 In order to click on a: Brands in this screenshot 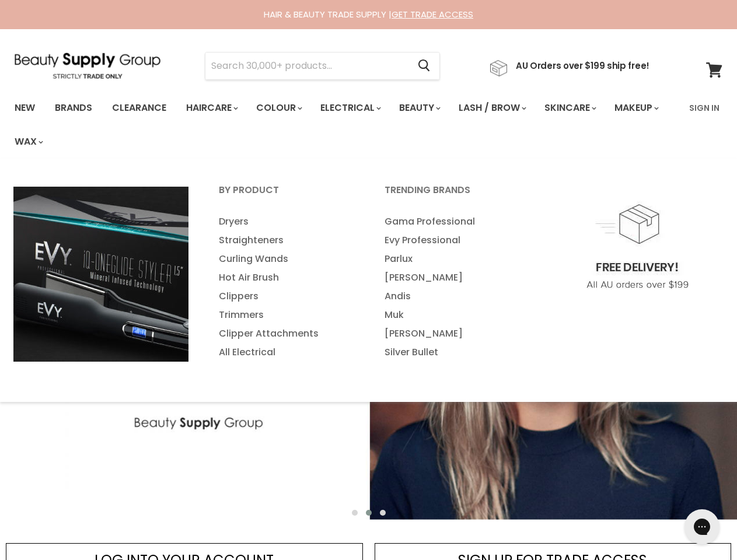, I will do `click(74, 108)`.